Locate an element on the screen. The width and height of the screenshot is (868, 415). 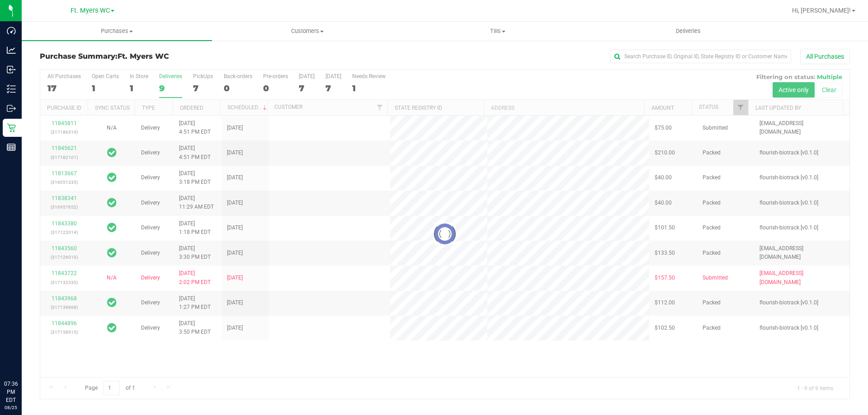
span: Purchases is located at coordinates (116, 31).